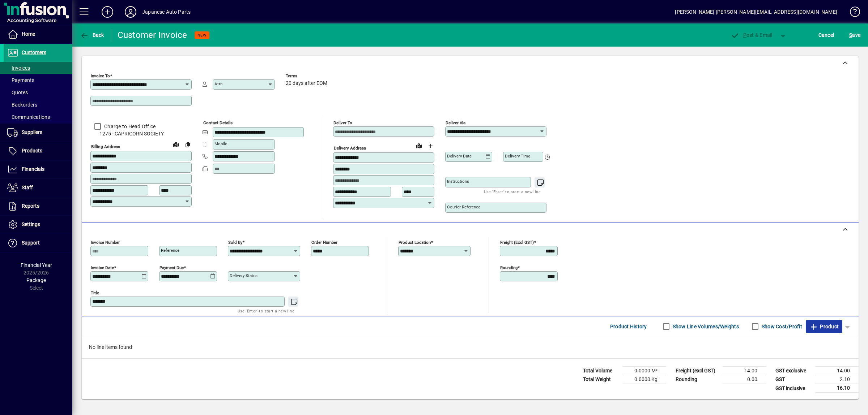 This screenshot has width=868, height=415. What do you see at coordinates (414, 243) in the screenshot?
I see `mat-label: Product location` at bounding box center [414, 243].